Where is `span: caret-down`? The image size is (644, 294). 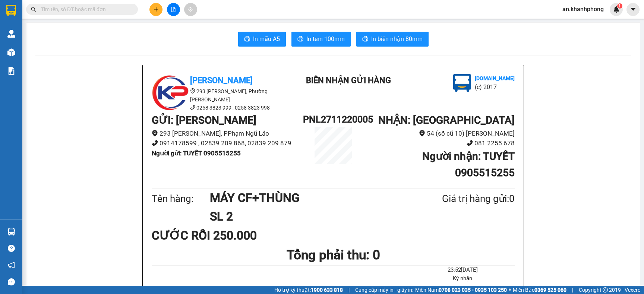 span: caret-down is located at coordinates (633, 9).